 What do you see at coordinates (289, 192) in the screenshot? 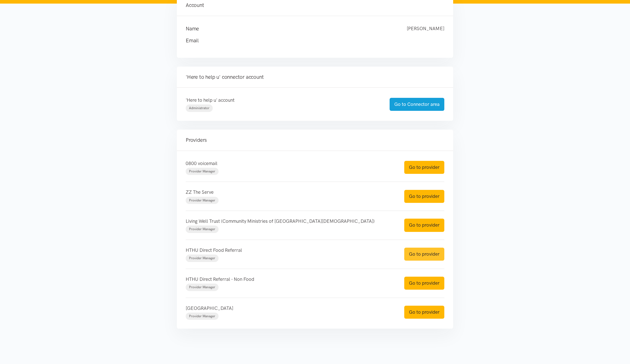
I see `p: ZZ The Serve` at bounding box center [289, 192].